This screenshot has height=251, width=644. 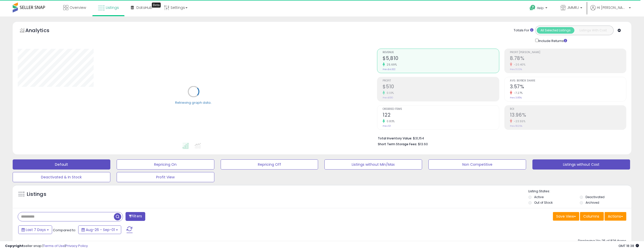 What do you see at coordinates (615, 216) in the screenshot?
I see `button: Actions` at bounding box center [615, 216].